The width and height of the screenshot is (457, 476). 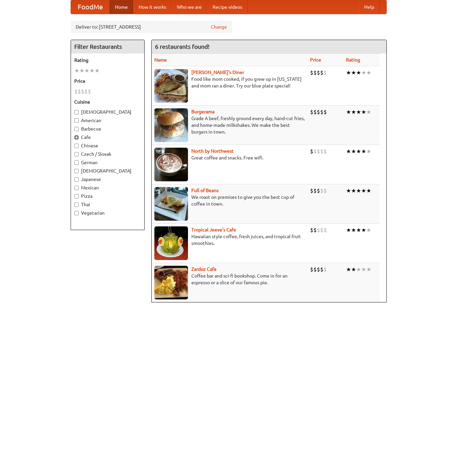 What do you see at coordinates (213, 151) in the screenshot?
I see `b: North by Northwest` at bounding box center [213, 151].